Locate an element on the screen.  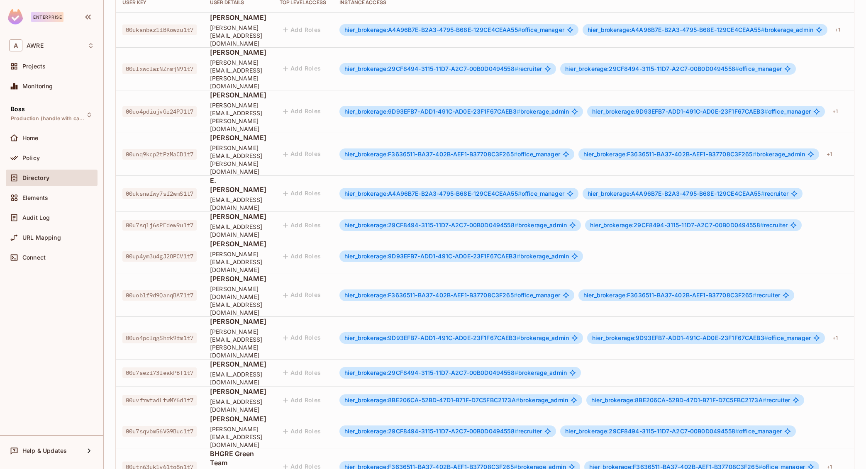
span: URL Mapping is located at coordinates (41, 238).